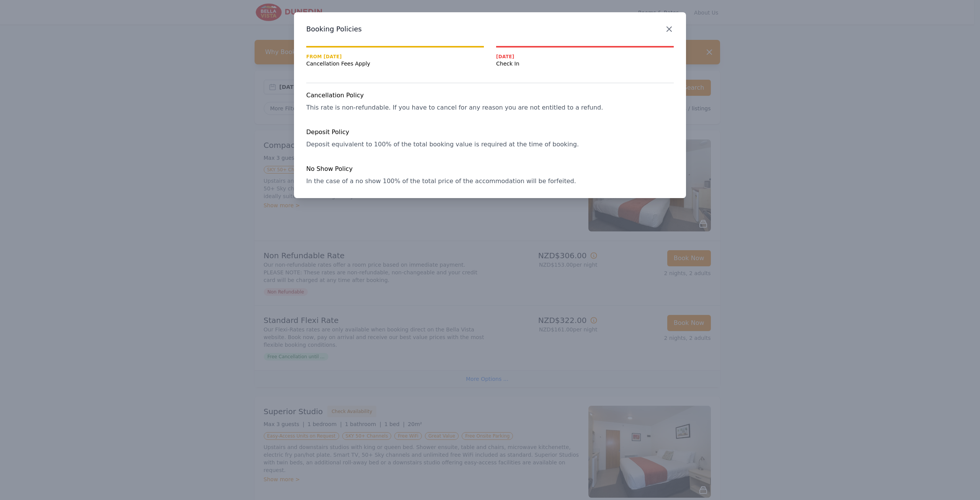 This screenshot has width=980, height=500. Describe the element at coordinates (441, 181) in the screenshot. I see `span: In the case of a no show 100% of the total price of the accommodation will be forfeited.` at that location.